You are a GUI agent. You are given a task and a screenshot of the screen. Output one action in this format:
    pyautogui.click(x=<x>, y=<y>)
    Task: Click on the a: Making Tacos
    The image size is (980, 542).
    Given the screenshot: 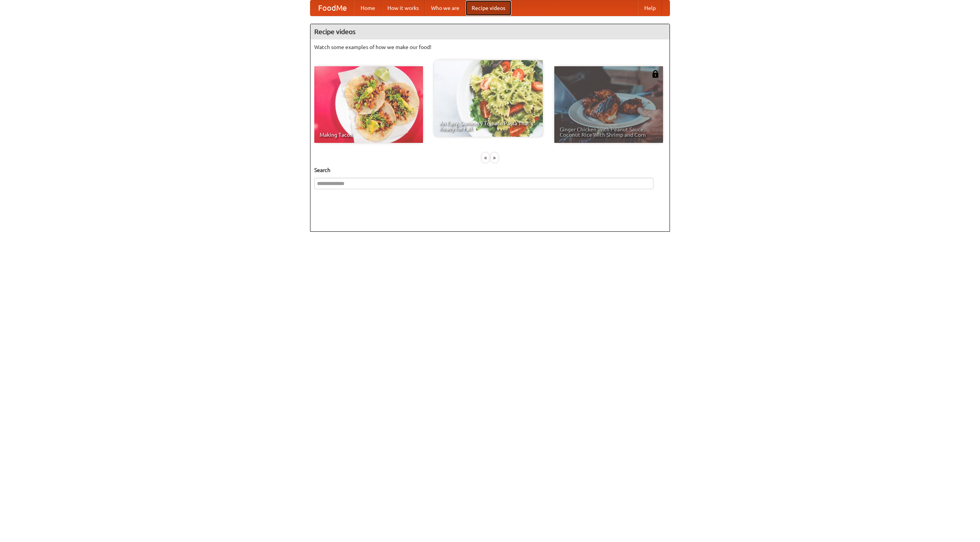 What is the action you would take?
    pyautogui.click(x=369, y=105)
    